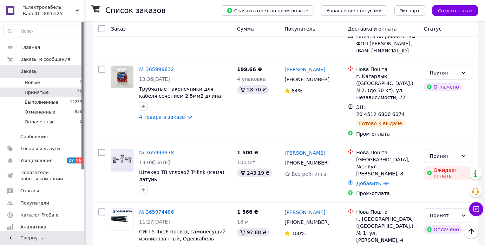 This screenshot has height=245, width=485. I want to click on span: Доставка и оплата, so click(372, 29).